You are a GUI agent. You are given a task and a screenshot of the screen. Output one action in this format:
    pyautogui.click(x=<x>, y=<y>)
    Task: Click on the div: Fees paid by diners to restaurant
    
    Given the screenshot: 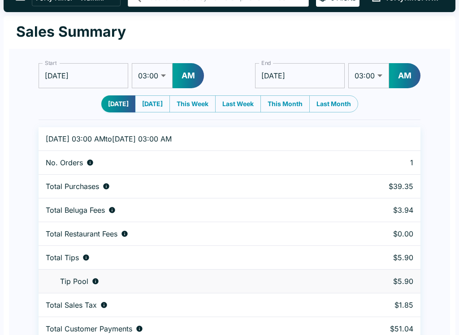 What is the action you would take?
    pyautogui.click(x=188, y=234)
    